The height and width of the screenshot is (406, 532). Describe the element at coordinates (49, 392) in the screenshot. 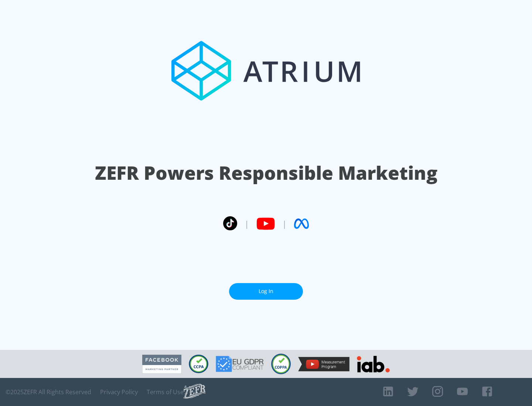

I see `span: © 2025 ZEFR All Rights Reserved` at that location.